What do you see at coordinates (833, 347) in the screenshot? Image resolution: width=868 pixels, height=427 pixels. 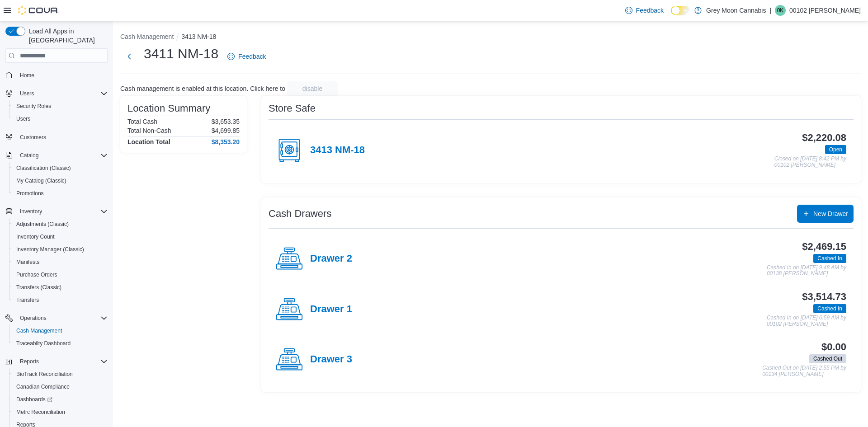 I see `h3: $0.00` at bounding box center [833, 347].